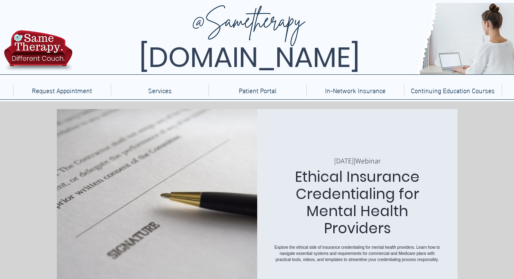  Describe the element at coordinates (355, 90) in the screenshot. I see `a: In-Network Insurance` at that location.